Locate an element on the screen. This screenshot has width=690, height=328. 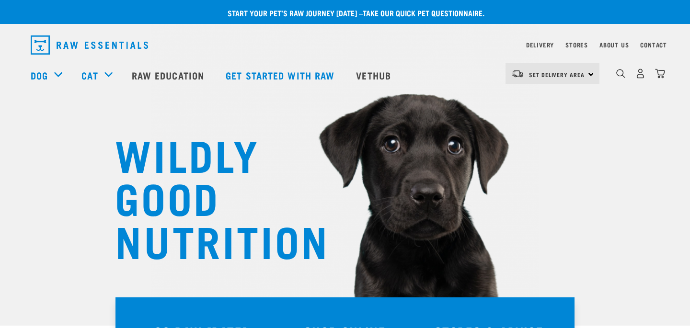
a: Raw Education is located at coordinates (169, 75).